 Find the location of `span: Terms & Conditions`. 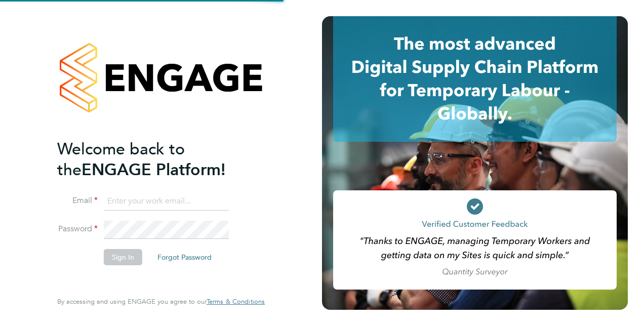

span: Terms & Conditions is located at coordinates (235, 301).